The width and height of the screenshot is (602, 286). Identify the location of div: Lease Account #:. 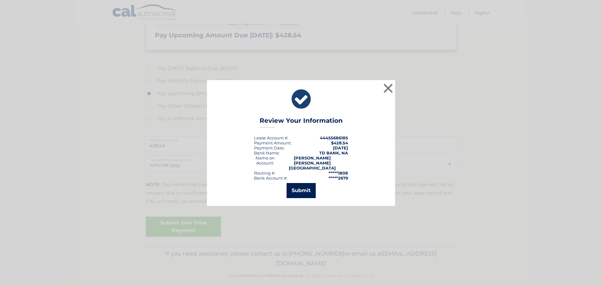
(271, 138).